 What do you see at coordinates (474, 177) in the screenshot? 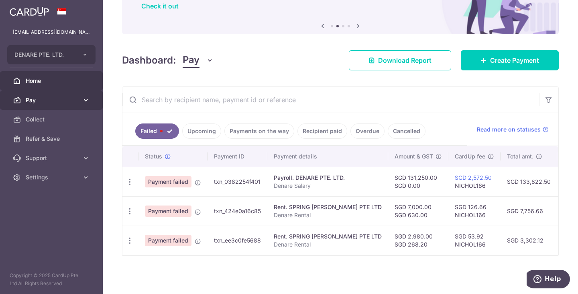
I see `a: SGD 2,572.50` at bounding box center [474, 177].